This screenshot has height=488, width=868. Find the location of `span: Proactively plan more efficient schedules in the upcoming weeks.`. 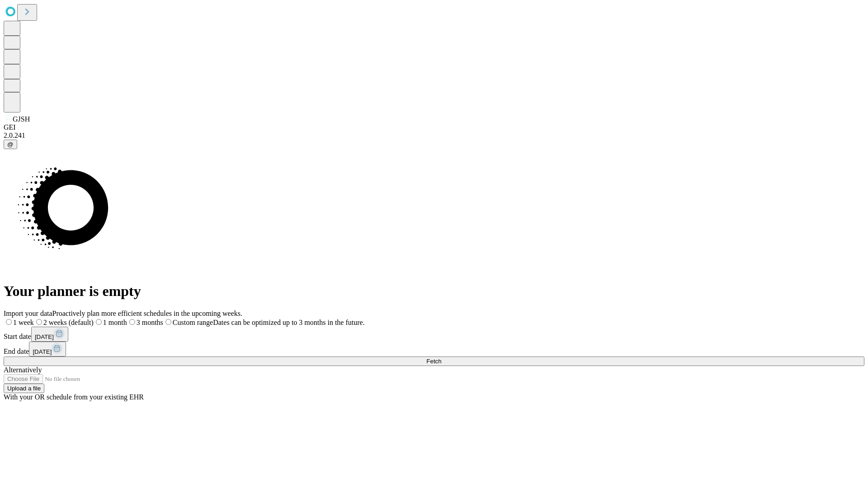

span: Proactively plan more efficient schedules in the upcoming weeks. is located at coordinates (147, 313).